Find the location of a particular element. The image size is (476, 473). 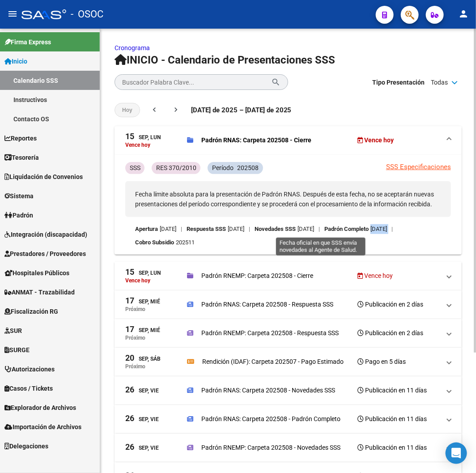

span: Inicio is located at coordinates (16, 61).